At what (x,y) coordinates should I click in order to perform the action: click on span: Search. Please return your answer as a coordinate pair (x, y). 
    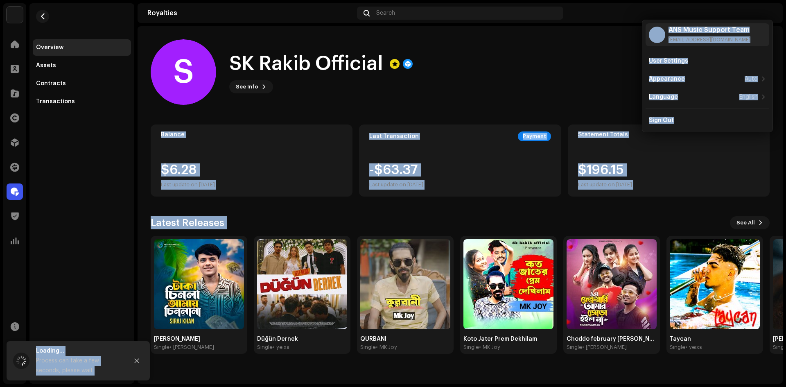
    Looking at the image, I should click on (386, 13).